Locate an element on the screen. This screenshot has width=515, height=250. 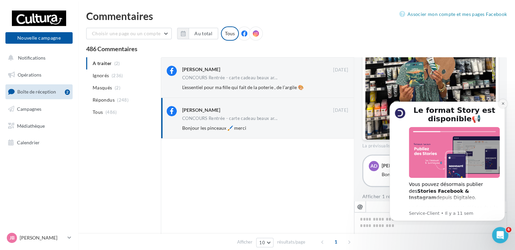
span: 6 is located at coordinates (509, 230).